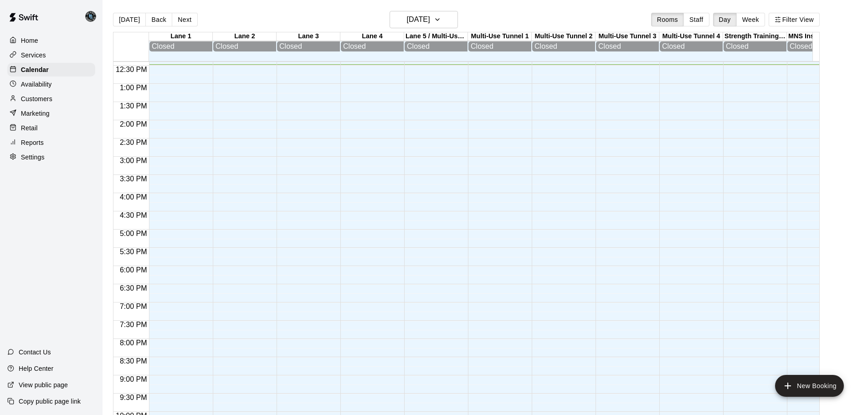  What do you see at coordinates (691, 37) in the screenshot?
I see `div: Multi-Use Tunnel 4` at bounding box center [691, 37].